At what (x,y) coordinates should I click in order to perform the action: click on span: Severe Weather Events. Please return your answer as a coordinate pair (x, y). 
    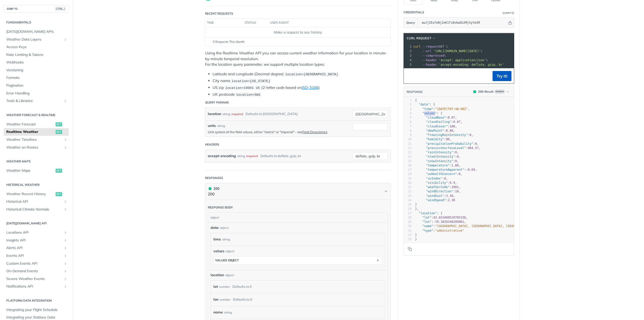
    Looking at the image, I should click on (34, 279).